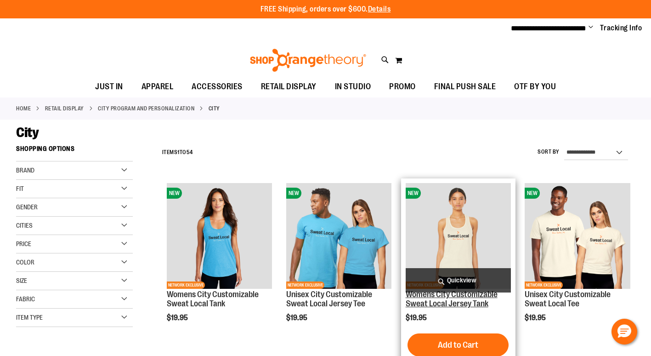  What do you see at coordinates (458, 236) in the screenshot?
I see `a: City Customizable Jersey Racerback TankNEWNETWORK EXCLUSIVE` at bounding box center [458, 236].